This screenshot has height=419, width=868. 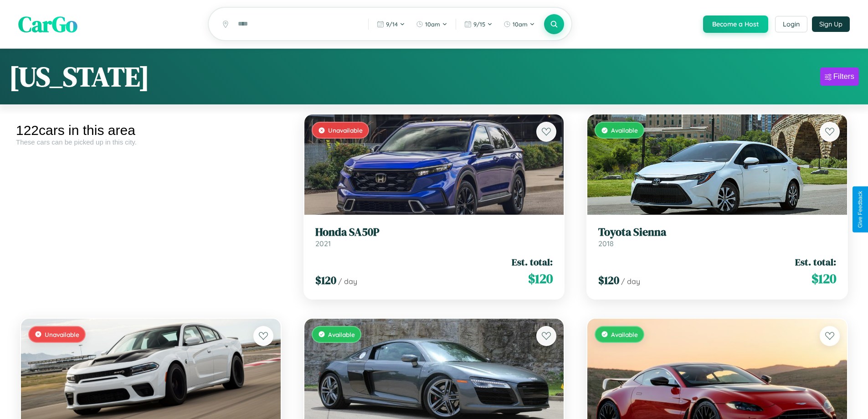 What do you see at coordinates (48, 24) in the screenshot?
I see `span: CarGo` at bounding box center [48, 24].